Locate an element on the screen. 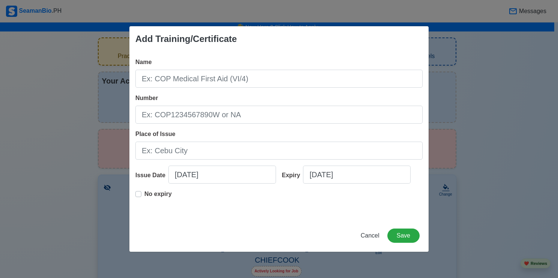 The height and width of the screenshot is (278, 558). input: Ex: COP1234567890W or NA is located at coordinates (279, 115).